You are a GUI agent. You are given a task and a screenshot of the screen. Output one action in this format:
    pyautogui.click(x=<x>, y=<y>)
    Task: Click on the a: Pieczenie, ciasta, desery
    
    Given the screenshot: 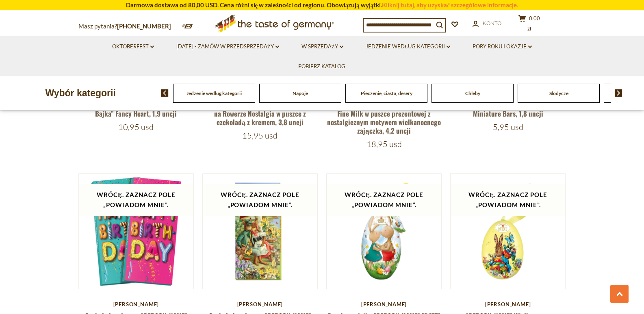 What is the action you would take?
    pyautogui.click(x=386, y=93)
    